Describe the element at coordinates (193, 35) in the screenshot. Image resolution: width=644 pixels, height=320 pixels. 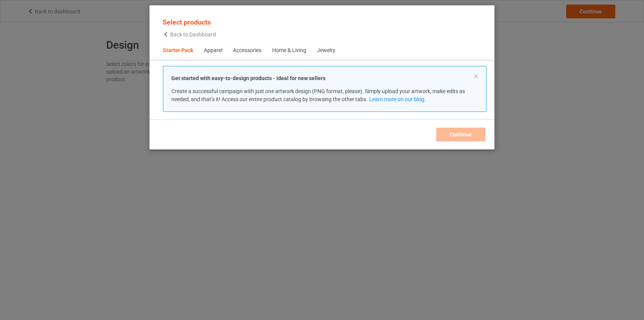
I see `span: Back to Dashboard` at that location.